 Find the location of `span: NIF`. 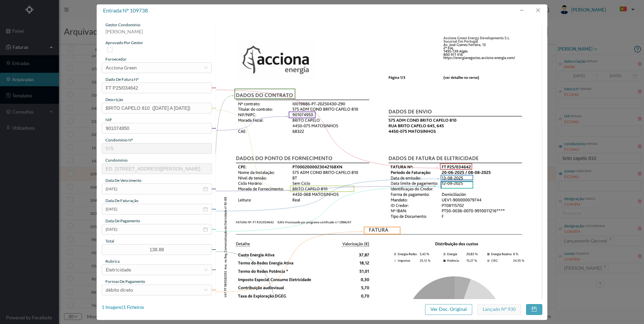

span: NIF is located at coordinates (109, 119).